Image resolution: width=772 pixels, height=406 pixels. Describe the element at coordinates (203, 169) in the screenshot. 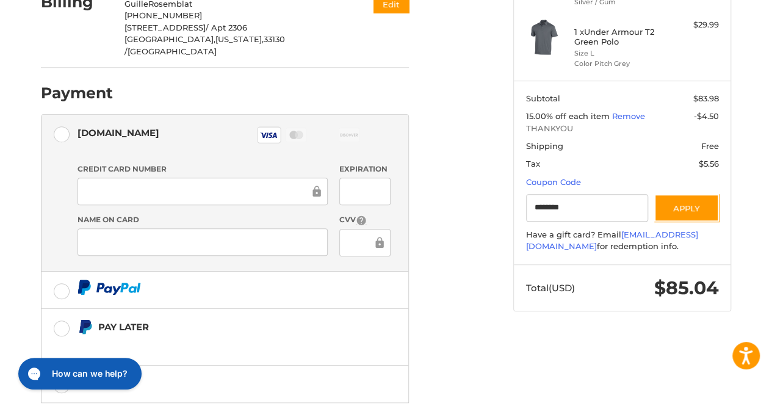

I see `label: Credit Card Number` at that location.